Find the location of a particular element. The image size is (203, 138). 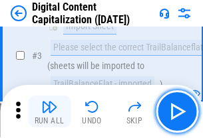

button: Run All is located at coordinates (49, 112).